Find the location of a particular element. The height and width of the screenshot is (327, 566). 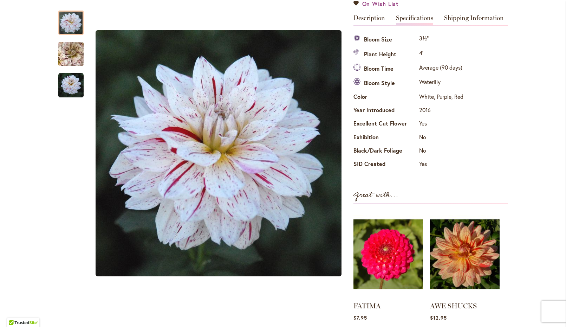

td: Average (90 days) is located at coordinates (442, 69).